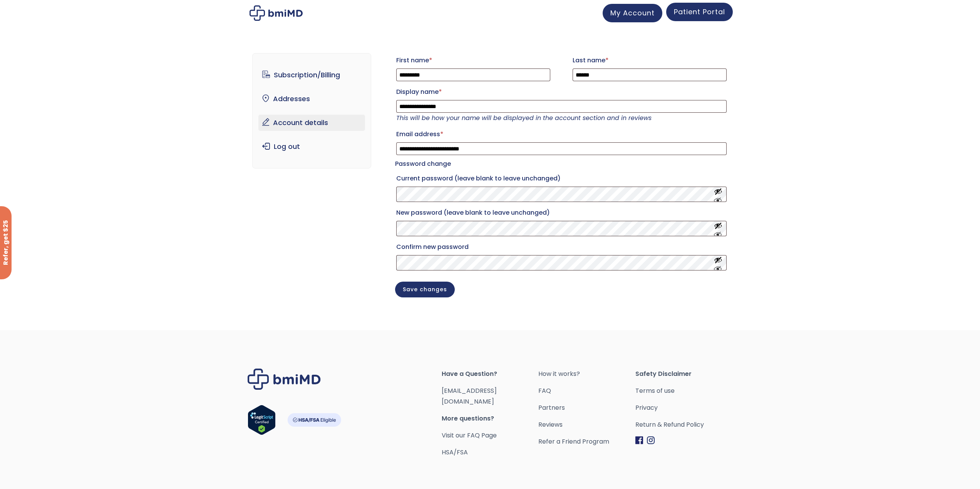 This screenshot has height=489, width=980. What do you see at coordinates (699, 11) in the screenshot?
I see `span: Patient Portal` at bounding box center [699, 11].